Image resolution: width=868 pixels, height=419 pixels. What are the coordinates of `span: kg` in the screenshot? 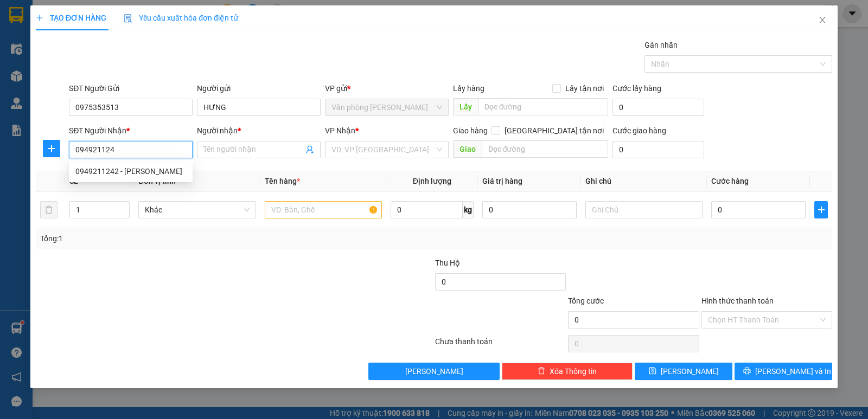 It's located at (468, 210).